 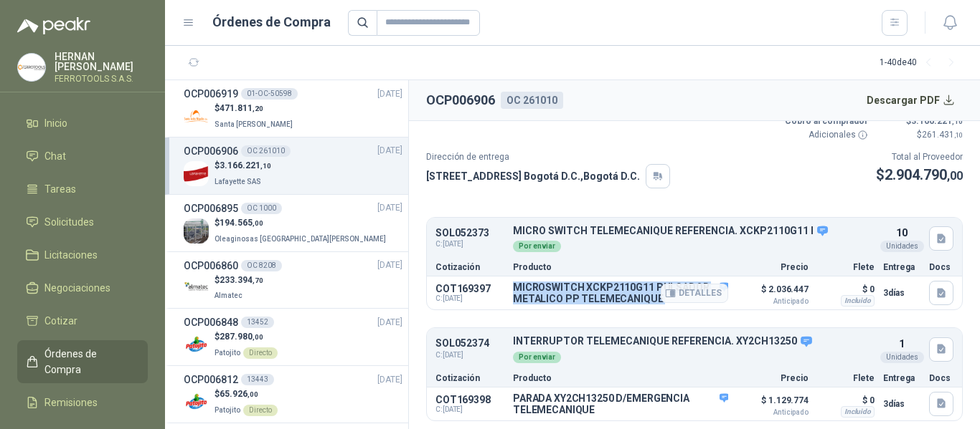 What do you see at coordinates (82, 189) in the screenshot?
I see `a: Tareas` at bounding box center [82, 189].